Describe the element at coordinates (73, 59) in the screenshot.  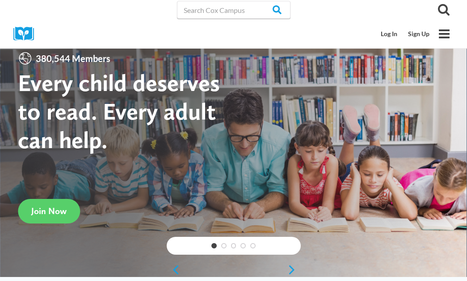
I see `span: 380,544 Members` at that location.